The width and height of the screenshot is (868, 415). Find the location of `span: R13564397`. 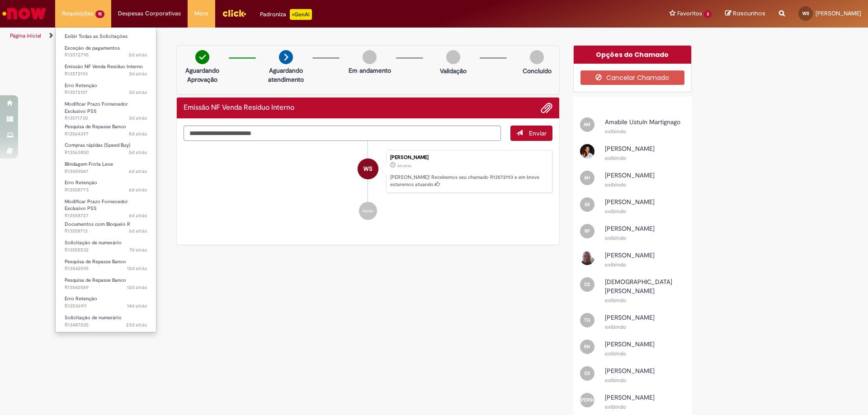

span: R13564397 is located at coordinates (106, 134).